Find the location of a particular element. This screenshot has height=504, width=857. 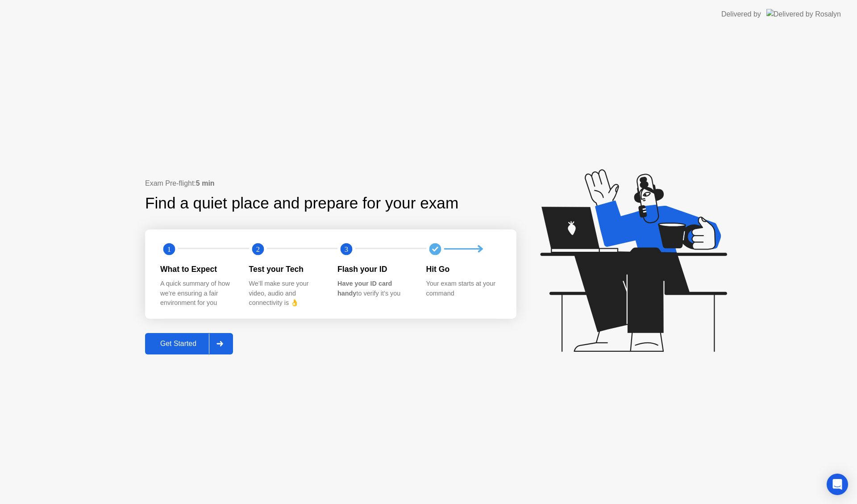

div: Get Started is located at coordinates (178, 344).